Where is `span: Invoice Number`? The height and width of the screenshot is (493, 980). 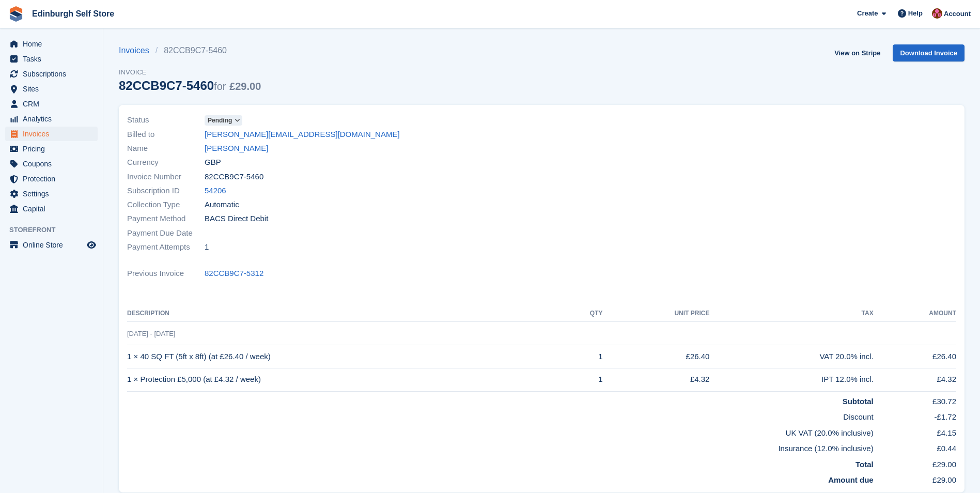
span: Invoice Number is located at coordinates (166, 177).